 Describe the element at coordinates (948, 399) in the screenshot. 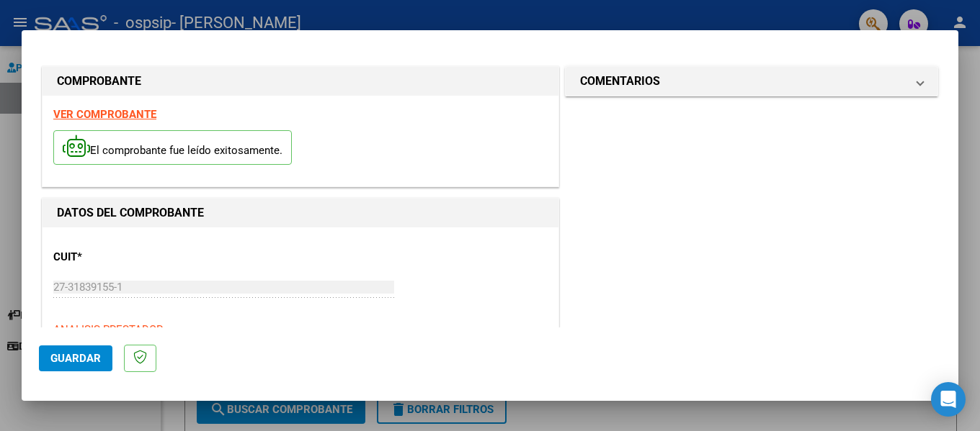

I see `div: Open Intercom Messenger` at that location.